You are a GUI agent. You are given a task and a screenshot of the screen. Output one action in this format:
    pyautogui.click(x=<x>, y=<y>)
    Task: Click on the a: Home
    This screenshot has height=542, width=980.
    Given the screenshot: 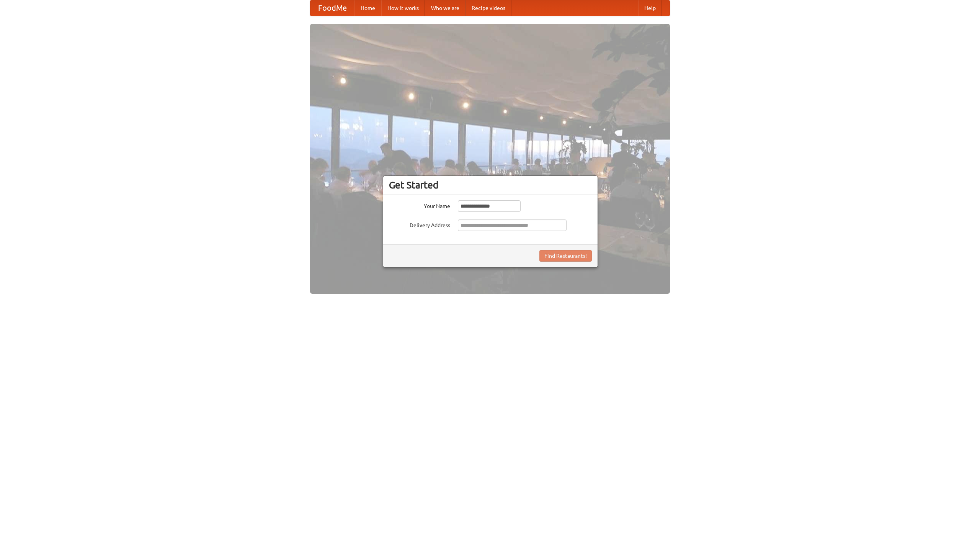 What is the action you would take?
    pyautogui.click(x=368, y=8)
    